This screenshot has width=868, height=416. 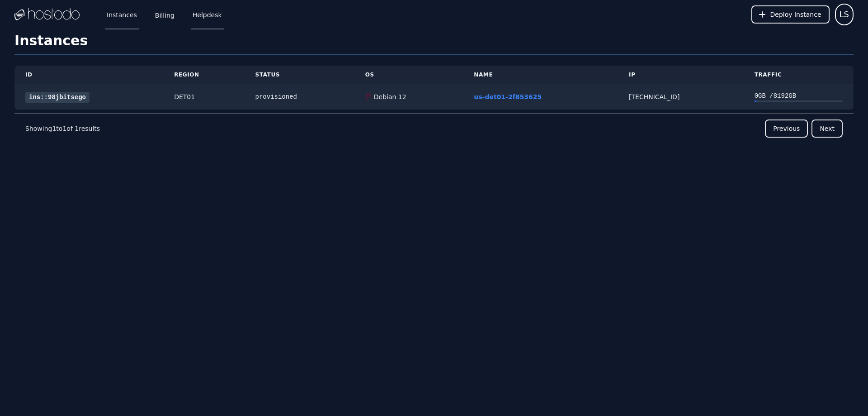 I want to click on a: us-det01-2f853625, so click(x=508, y=97).